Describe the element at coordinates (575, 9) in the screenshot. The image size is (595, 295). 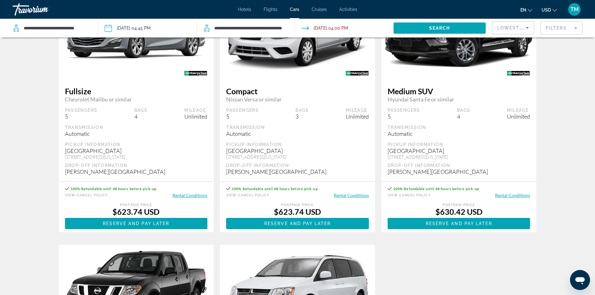
I see `span: TM` at that location.